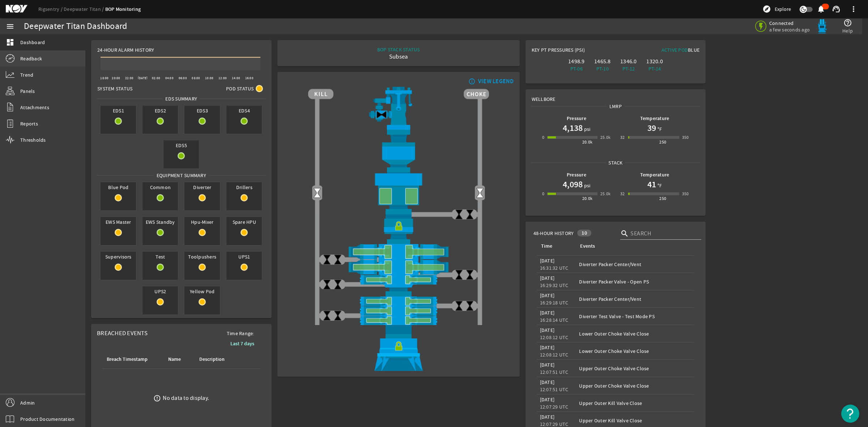  What do you see at coordinates (659, 185) in the screenshot?
I see `span: °F` at bounding box center [659, 185].